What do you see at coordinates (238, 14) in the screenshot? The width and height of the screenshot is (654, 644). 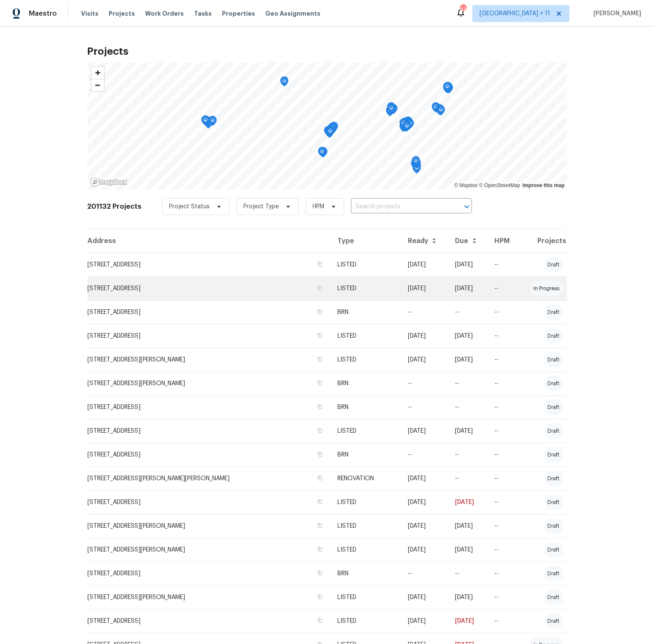 I see `span: Properties` at bounding box center [238, 14].